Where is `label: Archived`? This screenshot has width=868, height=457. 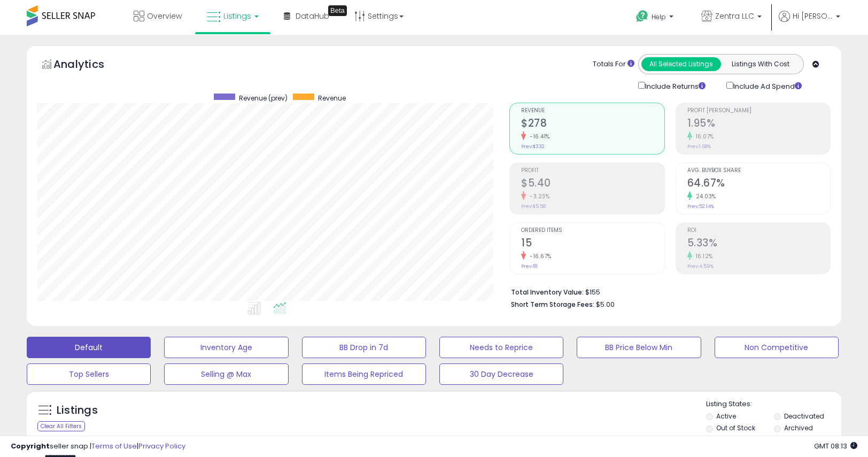
label: Archived is located at coordinates (798, 428).